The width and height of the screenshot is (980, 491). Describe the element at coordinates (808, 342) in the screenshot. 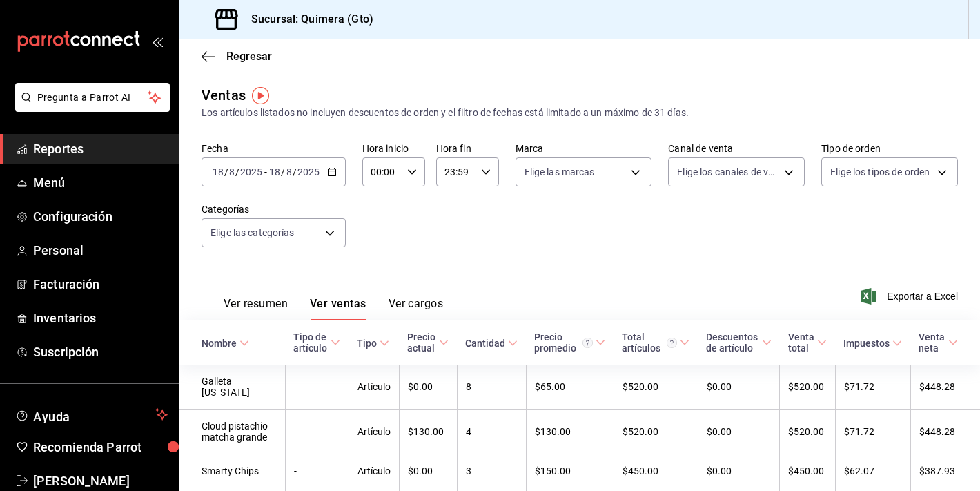

I see `span: Venta total` at that location.